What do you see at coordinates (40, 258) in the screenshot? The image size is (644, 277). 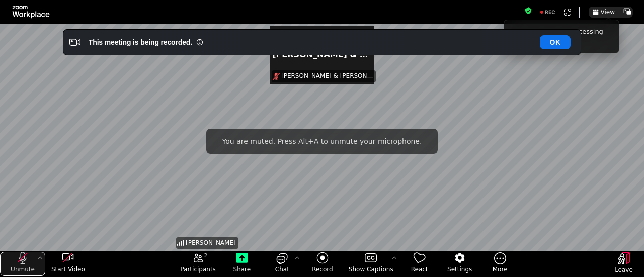 I see `button: More audio controls` at bounding box center [40, 258].